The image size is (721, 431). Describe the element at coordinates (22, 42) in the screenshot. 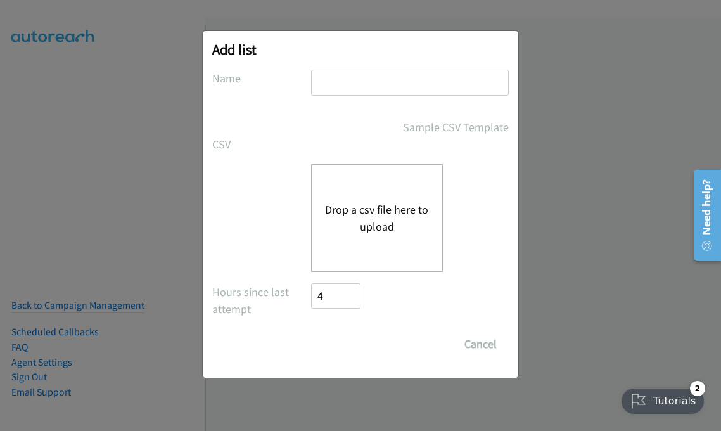

I see `div: Need help?` at that location.